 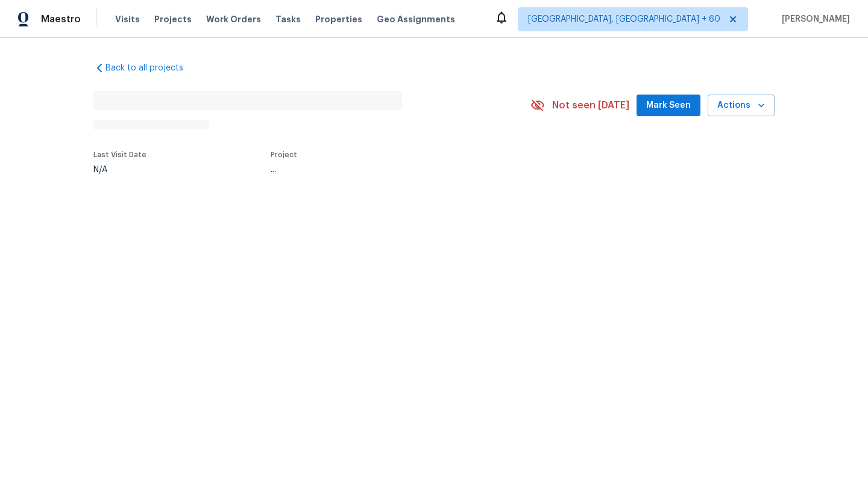 What do you see at coordinates (669, 105) in the screenshot?
I see `span: Mark Seen` at bounding box center [669, 105].